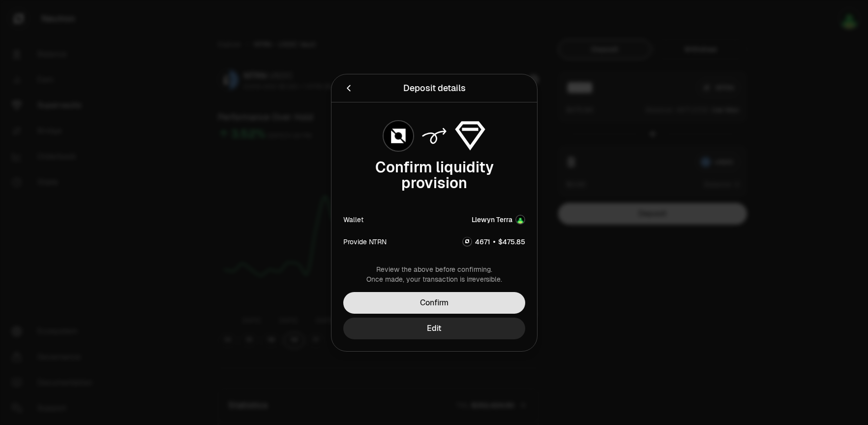 This screenshot has width=868, height=425. Describe the element at coordinates (434, 302) in the screenshot. I see `button: Confirm` at that location.